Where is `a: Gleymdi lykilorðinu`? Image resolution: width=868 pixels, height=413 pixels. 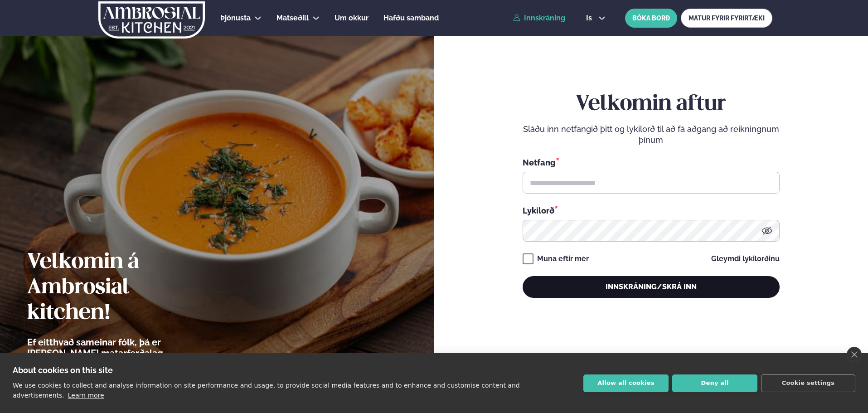
a: Gleymdi lykilorðinu is located at coordinates (745, 259).